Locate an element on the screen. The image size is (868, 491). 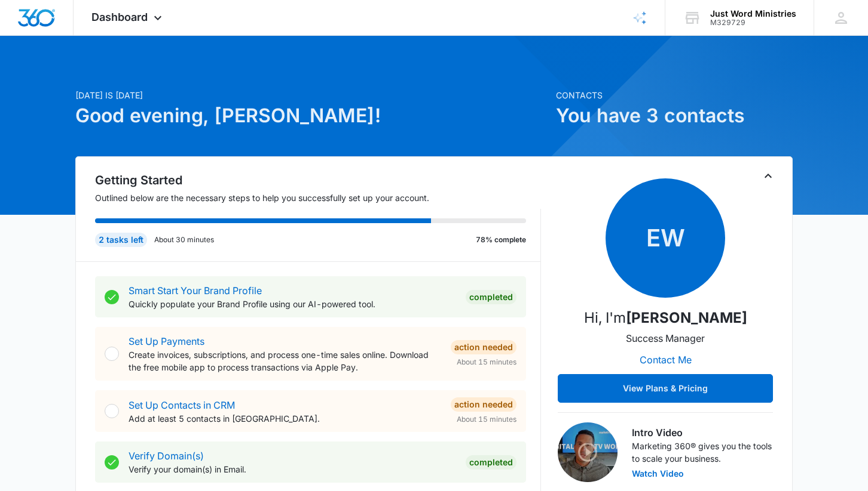
a: Set Up Payments is located at coordinates (166, 342).